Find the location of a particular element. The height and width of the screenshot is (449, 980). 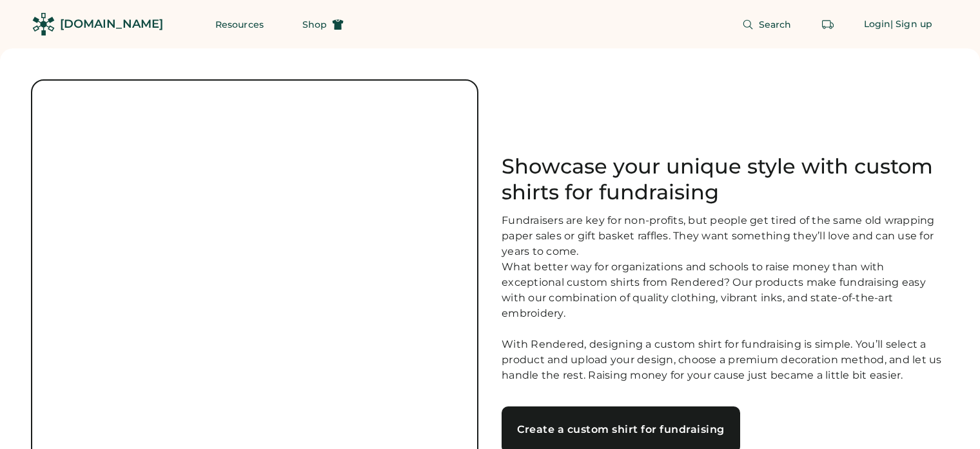

span: Search is located at coordinates (775, 25).